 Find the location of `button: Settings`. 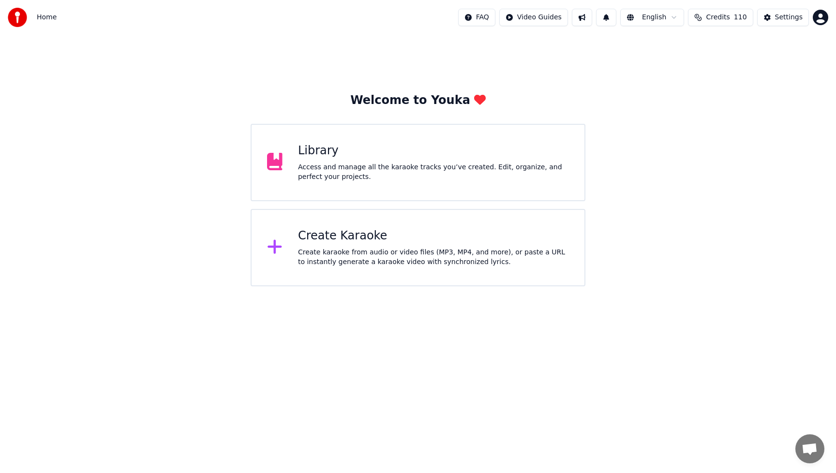

button: Settings is located at coordinates (783, 17).